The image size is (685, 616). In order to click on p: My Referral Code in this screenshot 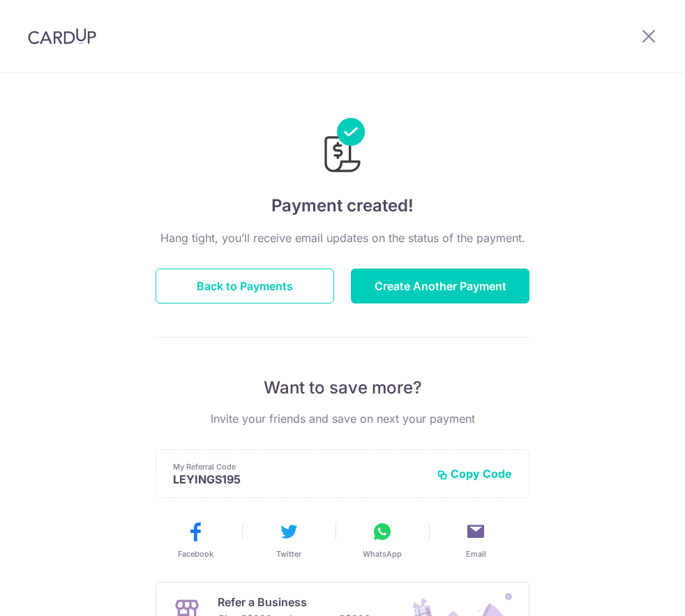, I will do `click(299, 466)`.